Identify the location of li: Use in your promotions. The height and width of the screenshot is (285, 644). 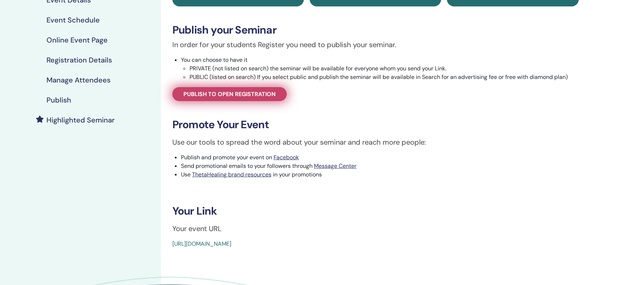
(380, 175).